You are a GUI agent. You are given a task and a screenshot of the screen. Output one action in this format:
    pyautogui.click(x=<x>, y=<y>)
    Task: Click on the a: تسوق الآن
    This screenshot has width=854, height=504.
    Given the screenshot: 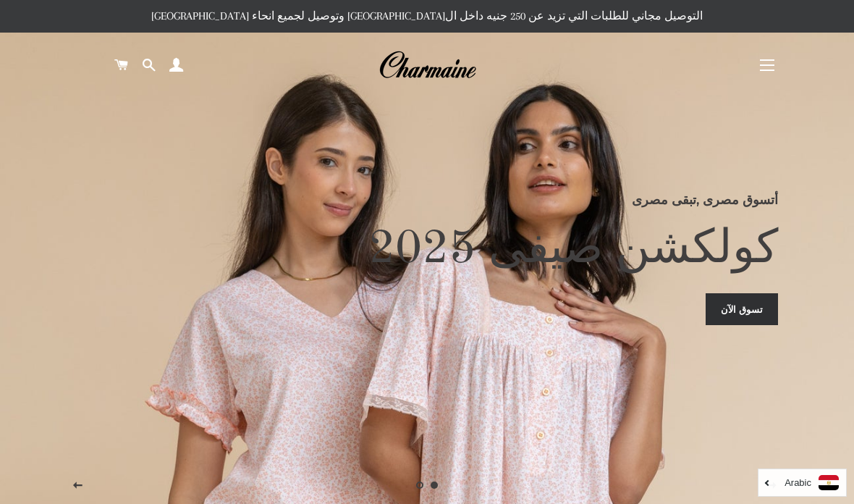 What is the action you would take?
    pyautogui.click(x=742, y=309)
    